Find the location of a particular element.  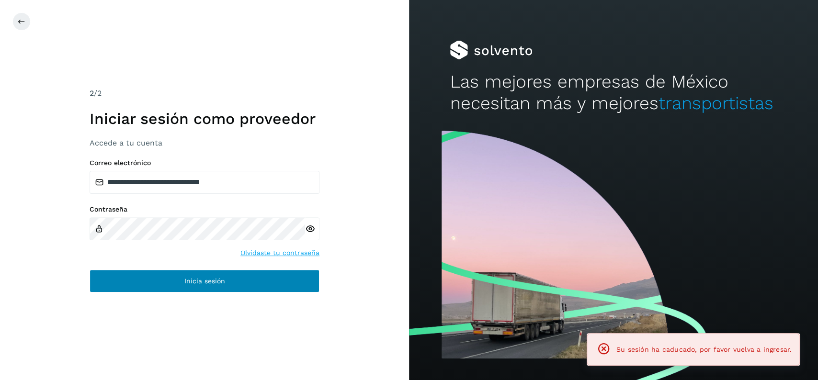

label: Contraseña is located at coordinates (205, 209).